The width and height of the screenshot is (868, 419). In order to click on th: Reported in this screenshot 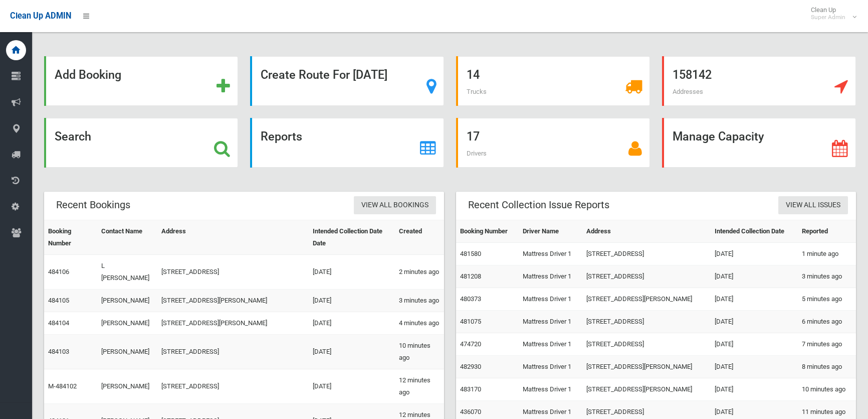, I will do `click(827, 231)`.